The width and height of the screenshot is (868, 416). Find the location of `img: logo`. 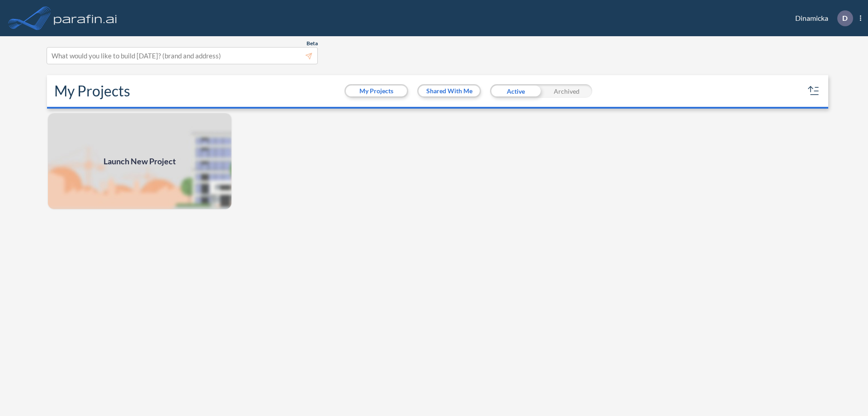

img: logo is located at coordinates (86, 18).